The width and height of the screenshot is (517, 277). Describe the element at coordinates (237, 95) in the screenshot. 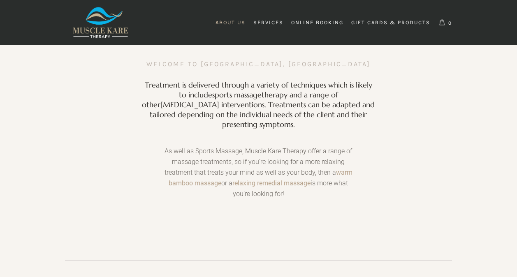

I see `a: sports massage` at that location.